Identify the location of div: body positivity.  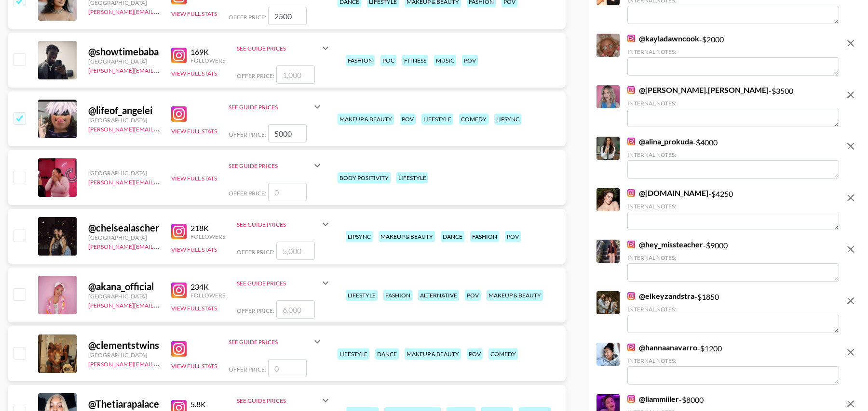
(364, 178).